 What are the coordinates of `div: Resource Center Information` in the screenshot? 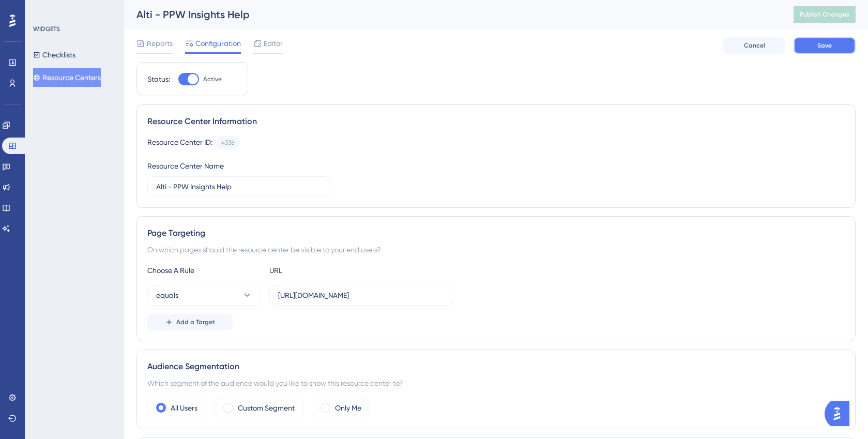 It's located at (496, 121).